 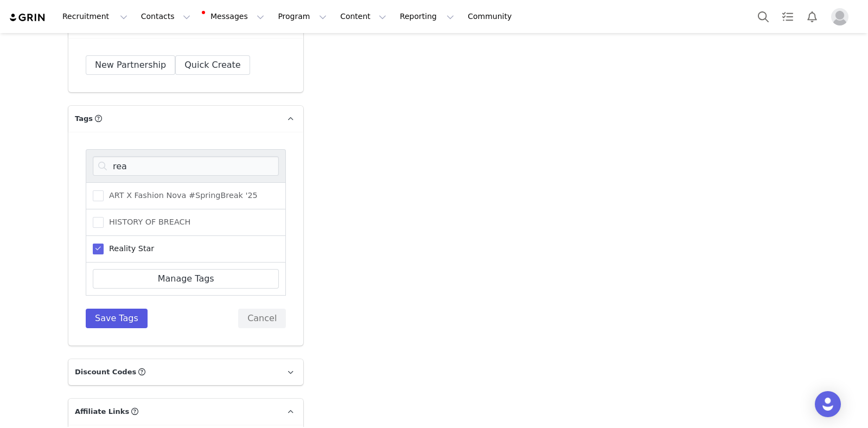 I want to click on button: Profile, so click(x=842, y=16).